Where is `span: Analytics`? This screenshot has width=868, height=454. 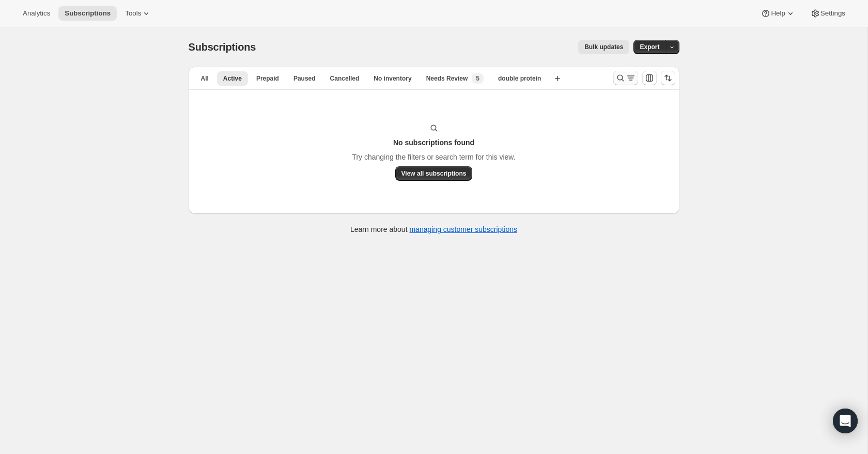 span: Analytics is located at coordinates (36, 14).